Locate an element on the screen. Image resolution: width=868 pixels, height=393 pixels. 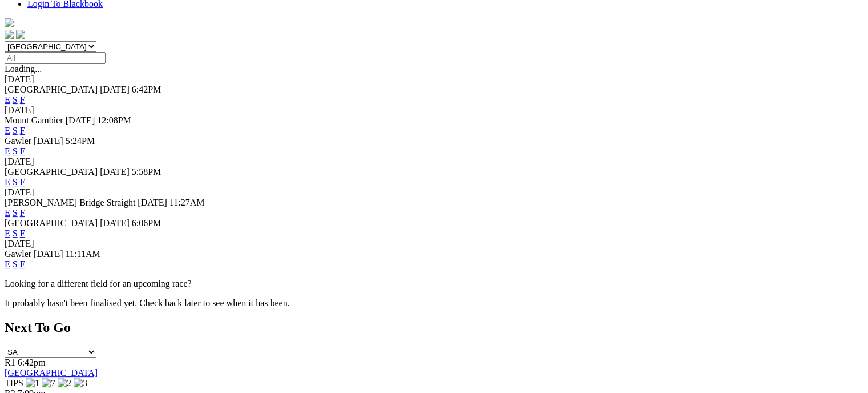
span: 6:06PM is located at coordinates (147, 222).